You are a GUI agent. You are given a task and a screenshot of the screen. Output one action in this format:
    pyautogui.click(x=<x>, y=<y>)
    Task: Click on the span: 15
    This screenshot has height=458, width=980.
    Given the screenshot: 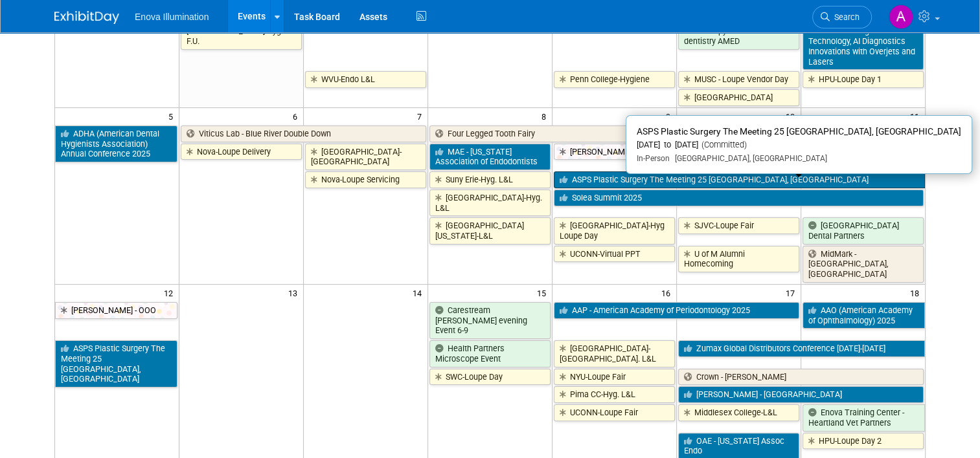 What is the action you would take?
    pyautogui.click(x=543, y=292)
    